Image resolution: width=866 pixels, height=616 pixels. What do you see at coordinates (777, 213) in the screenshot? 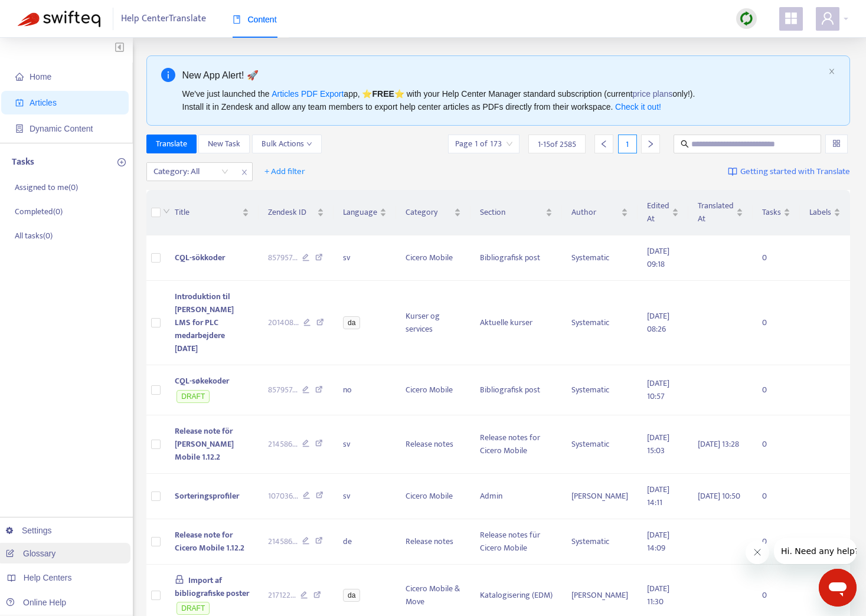
I see `th: Tasks` at bounding box center [777, 213].